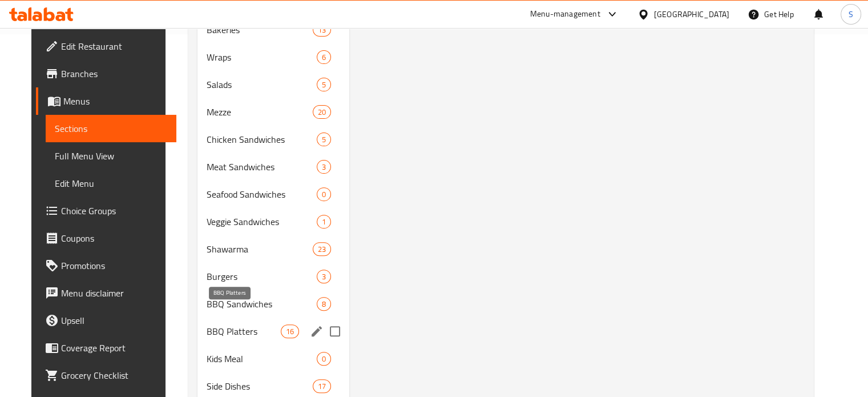 The width and height of the screenshot is (868, 397). I want to click on a: Upsell, so click(106, 320).